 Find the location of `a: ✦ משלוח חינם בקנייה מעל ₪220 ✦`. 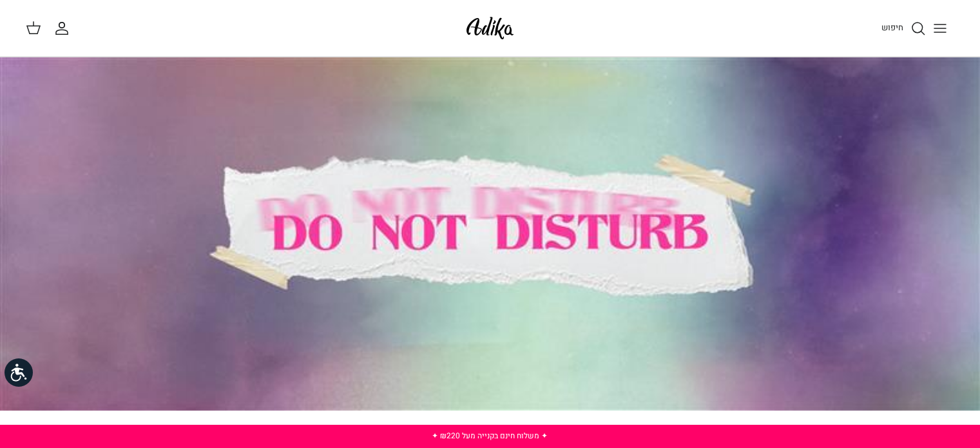

a: ✦ משלוח חינם בקנייה מעל ₪220 ✦ is located at coordinates (490, 436).